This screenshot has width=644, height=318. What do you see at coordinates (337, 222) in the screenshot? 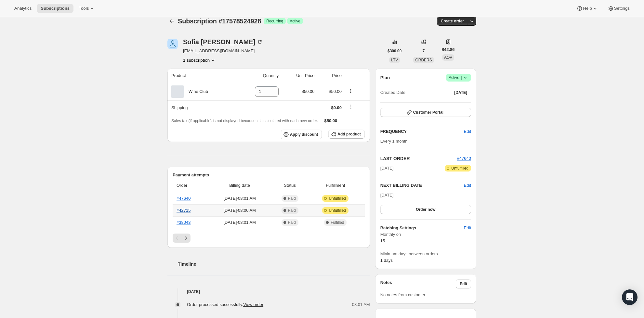
I see `span: Fulfilled` at bounding box center [337, 222].